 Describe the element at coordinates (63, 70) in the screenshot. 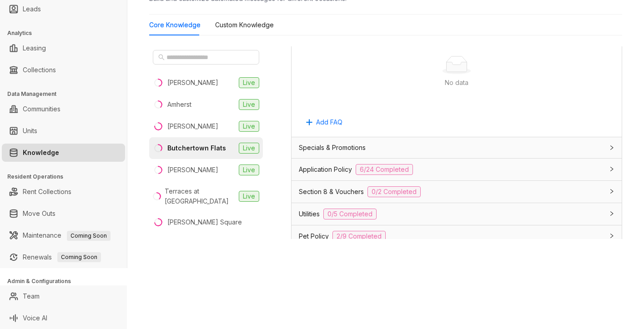

I see `li: Collections` at that location.